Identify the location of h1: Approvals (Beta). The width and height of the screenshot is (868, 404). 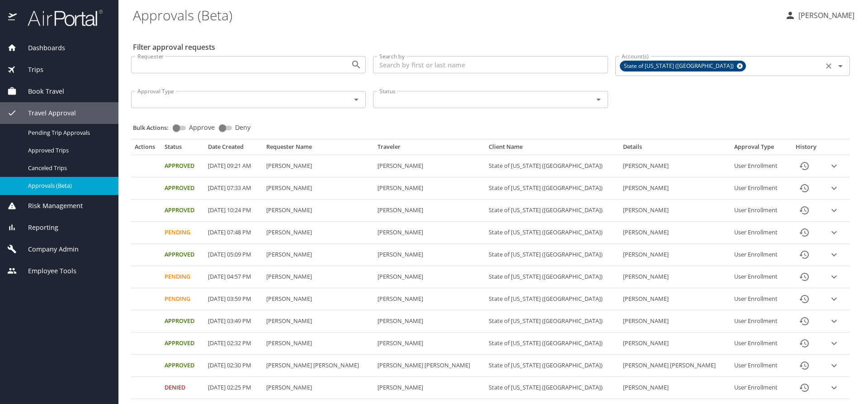
(455, 15).